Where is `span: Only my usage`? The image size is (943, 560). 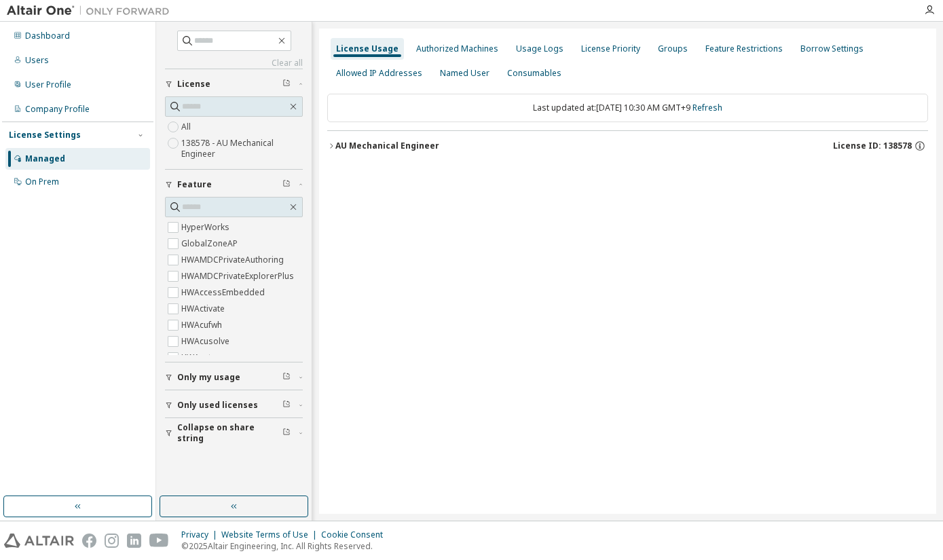 span: Only my usage is located at coordinates (209, 378).